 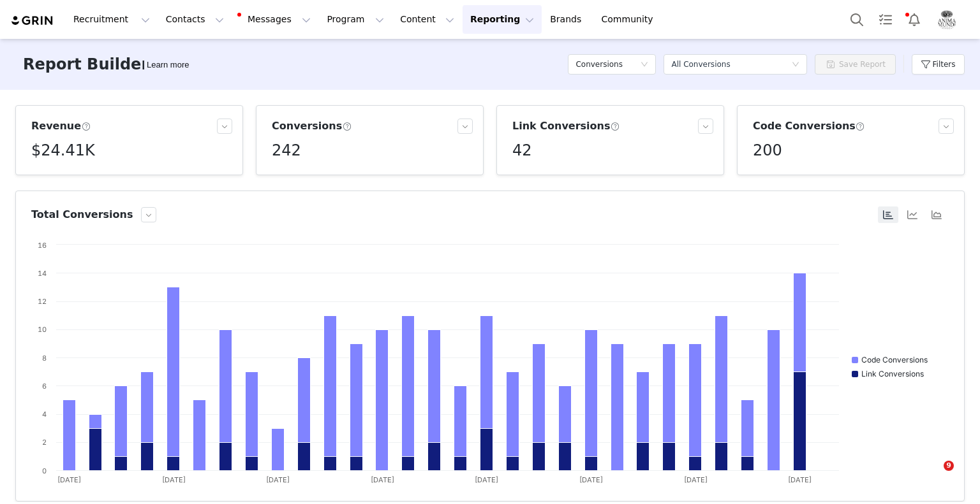 I want to click on h5: Conversions, so click(x=599, y=65).